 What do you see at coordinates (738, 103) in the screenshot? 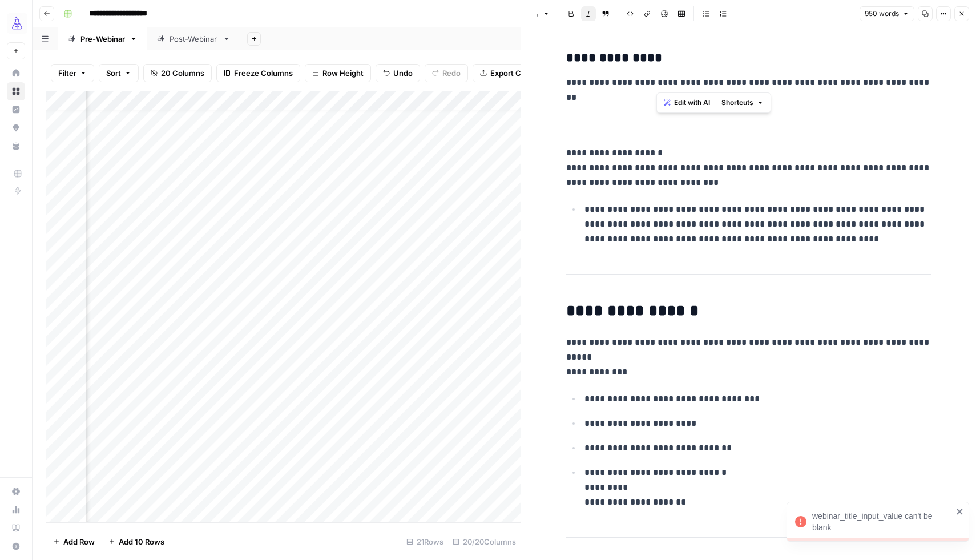
I see `span: Shortcuts` at bounding box center [738, 103].